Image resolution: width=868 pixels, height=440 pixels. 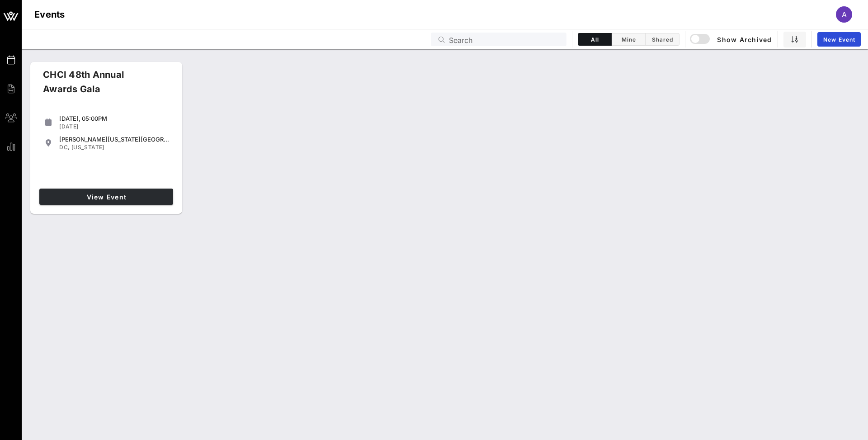 What do you see at coordinates (106, 197) in the screenshot?
I see `a: View Event` at bounding box center [106, 197].